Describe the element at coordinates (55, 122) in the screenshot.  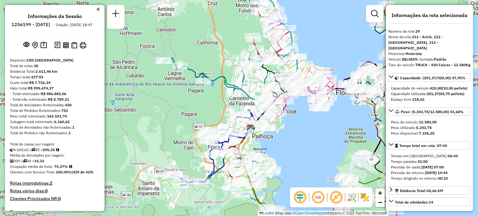
I see `div: Cubagem total roteirizado:` at that location.